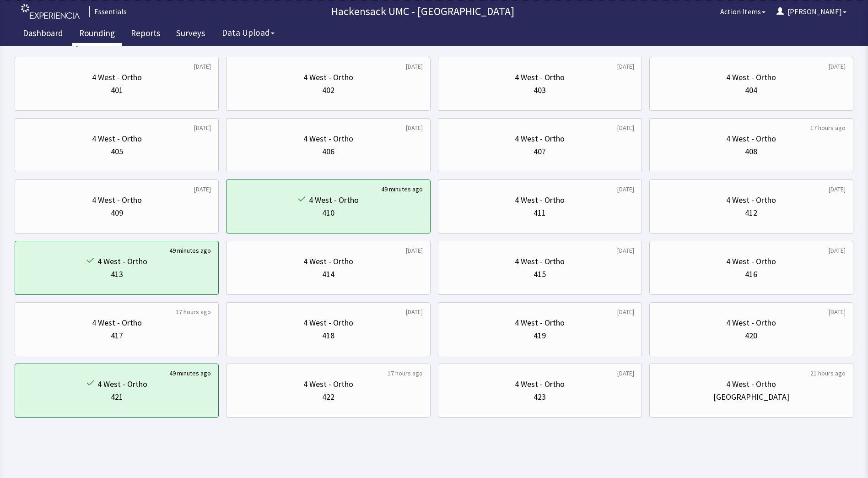 The width and height of the screenshot is (868, 478). Describe the element at coordinates (743, 11) in the screenshot. I see `button: Action Items` at that location.